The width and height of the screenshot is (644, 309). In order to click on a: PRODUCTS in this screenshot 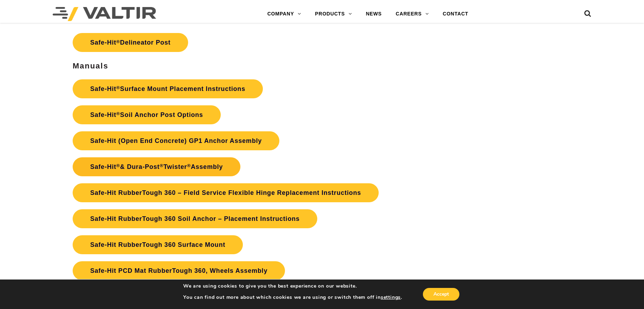, I will do `click(334, 14)`.